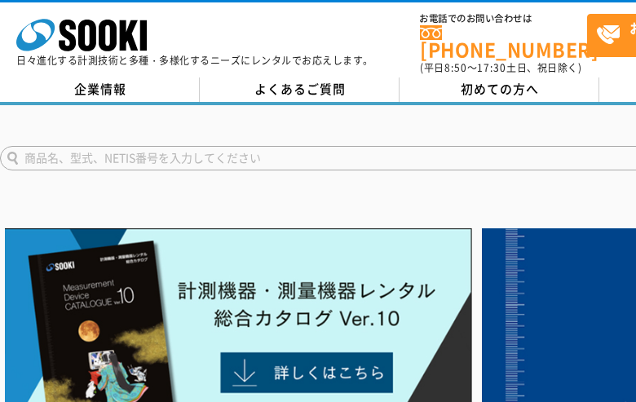  I want to click on a: よくあるご質問, so click(299, 90).